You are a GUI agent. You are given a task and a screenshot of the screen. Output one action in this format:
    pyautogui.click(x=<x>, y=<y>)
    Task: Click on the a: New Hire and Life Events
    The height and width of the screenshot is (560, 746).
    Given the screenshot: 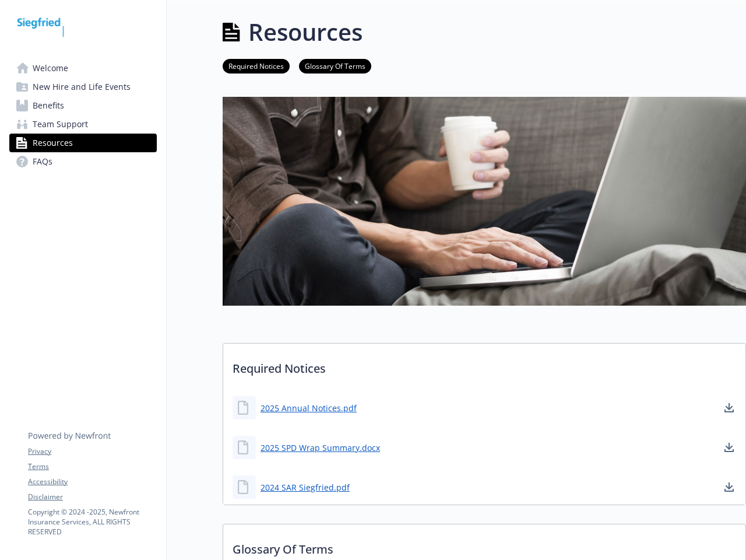 What is the action you would take?
    pyautogui.click(x=82, y=87)
    